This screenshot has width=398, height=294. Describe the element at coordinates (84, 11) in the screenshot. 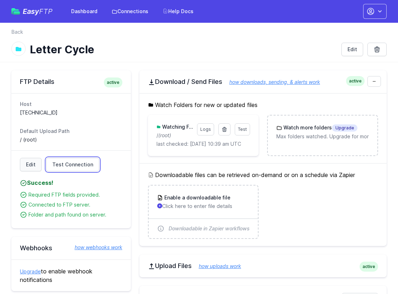

I see `a: Dashboard` at that location.